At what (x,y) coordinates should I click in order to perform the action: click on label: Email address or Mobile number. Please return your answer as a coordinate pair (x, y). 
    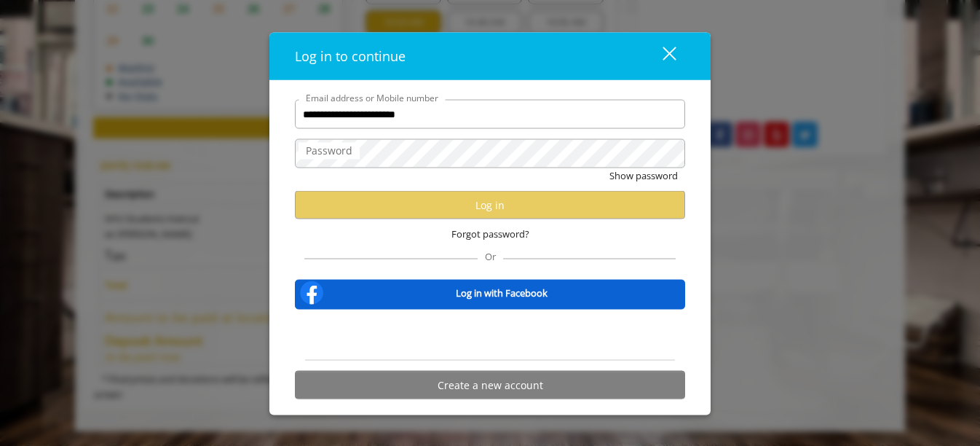
    Looking at the image, I should click on (372, 98).